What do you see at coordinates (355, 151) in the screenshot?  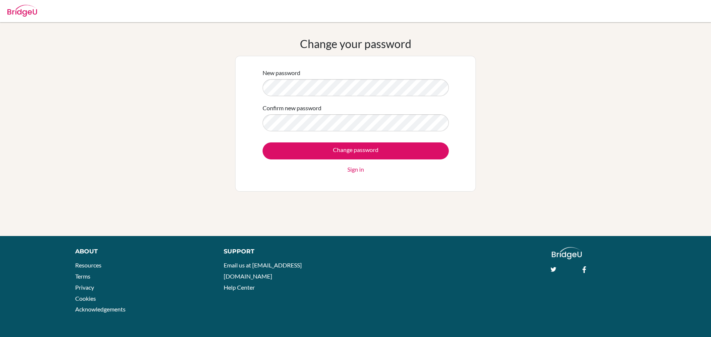 I see `input: Change password` at bounding box center [355, 151].